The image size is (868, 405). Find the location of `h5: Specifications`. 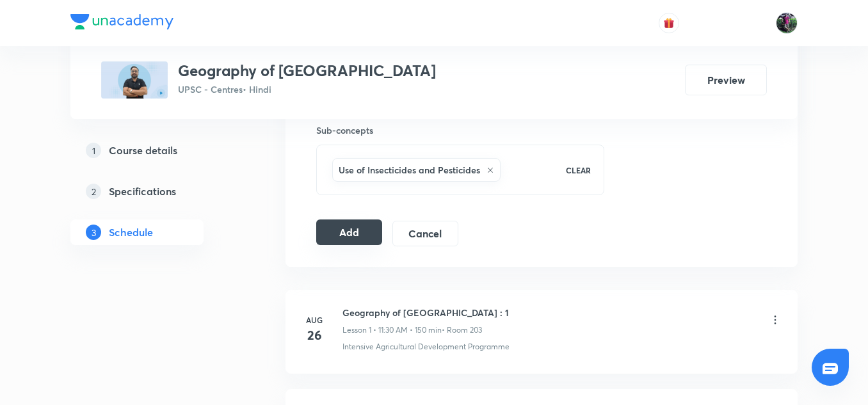

h5: Specifications is located at coordinates (142, 191).